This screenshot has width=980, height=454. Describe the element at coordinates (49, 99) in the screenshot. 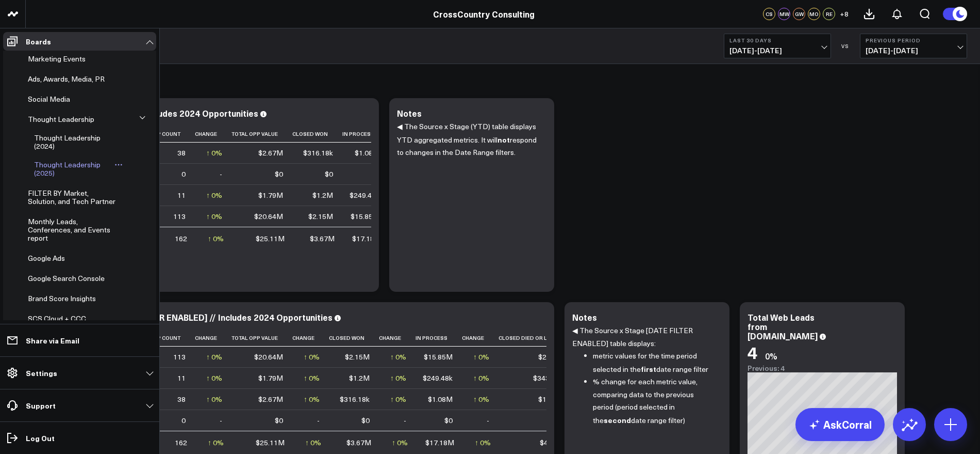

I see `a: Social Media` at that location.